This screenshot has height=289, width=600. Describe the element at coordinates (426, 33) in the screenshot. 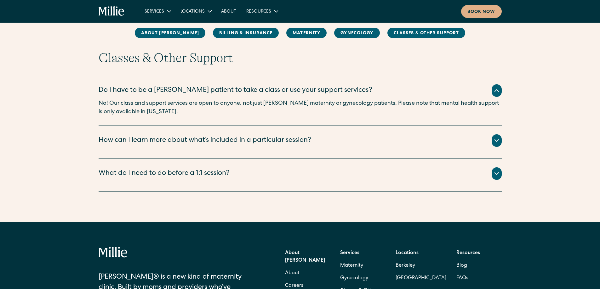

I see `a: Classes & Other Support` at that location.